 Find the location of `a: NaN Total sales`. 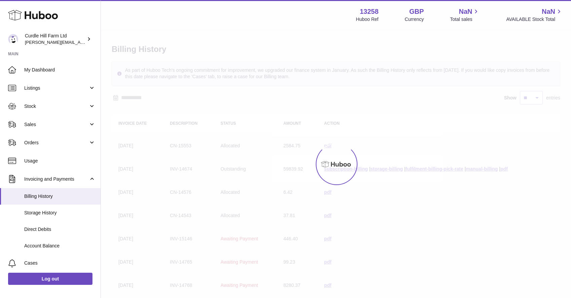

a: NaN Total sales is located at coordinates (465, 15).